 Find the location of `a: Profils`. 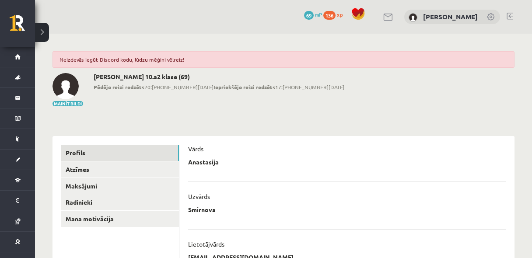

a: Profils is located at coordinates (120, 153).